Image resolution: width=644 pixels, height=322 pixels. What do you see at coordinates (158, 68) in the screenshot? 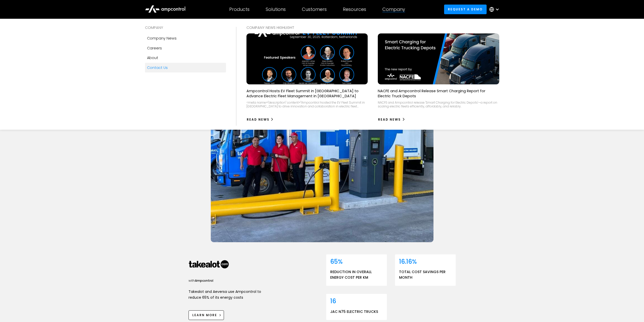
I see `div: Contact Us` at bounding box center [158, 68].